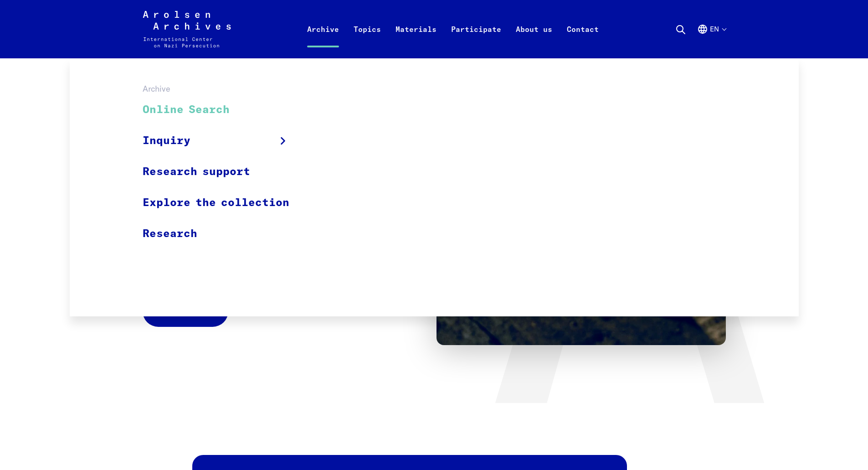 The width and height of the screenshot is (868, 470). I want to click on button: English, language selection, so click(711, 40).